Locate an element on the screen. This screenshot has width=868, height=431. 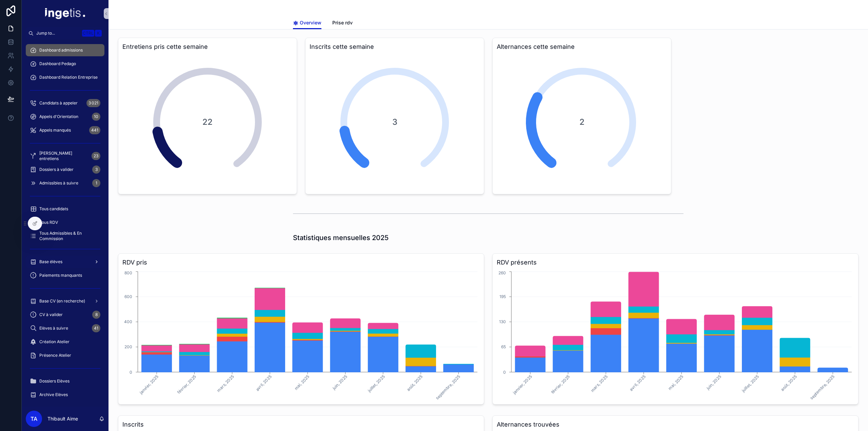
h3: RDV pris is located at coordinates (301, 262).